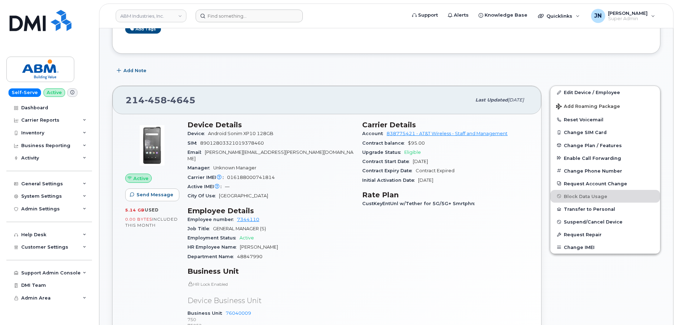  I want to click on span: Initial Activation Date, so click(390, 180).